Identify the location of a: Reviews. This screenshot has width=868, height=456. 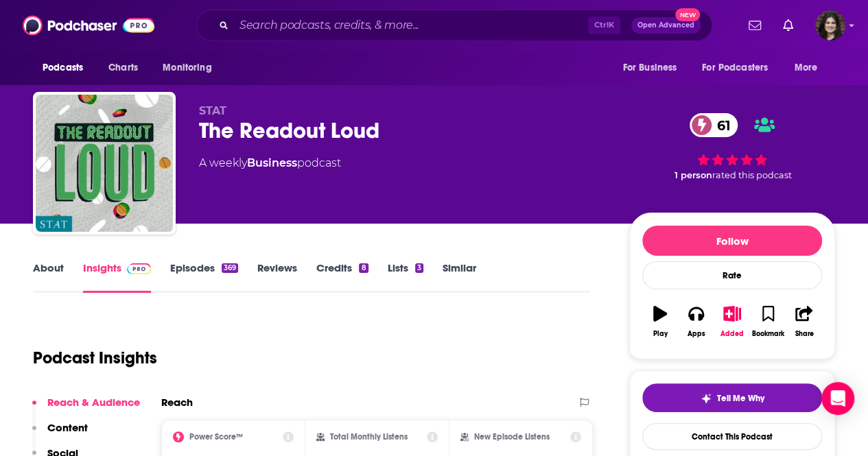
(277, 277).